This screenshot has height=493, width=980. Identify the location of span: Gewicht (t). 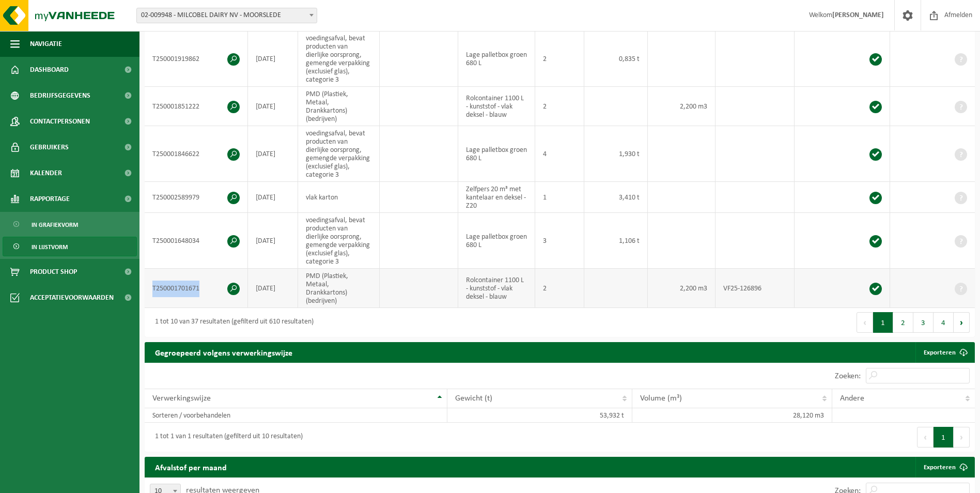
(474, 399).